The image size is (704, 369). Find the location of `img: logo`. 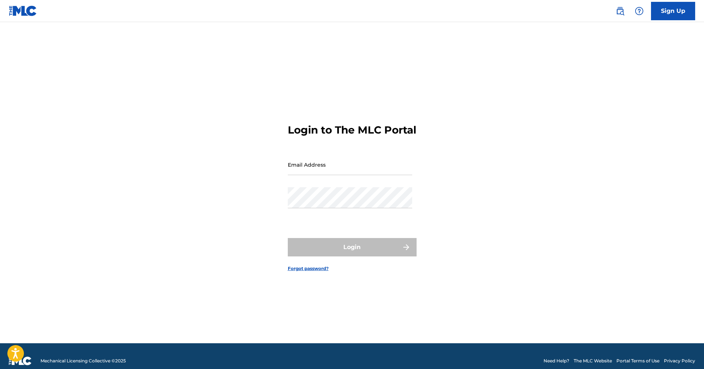

img: logo is located at coordinates (20, 361).